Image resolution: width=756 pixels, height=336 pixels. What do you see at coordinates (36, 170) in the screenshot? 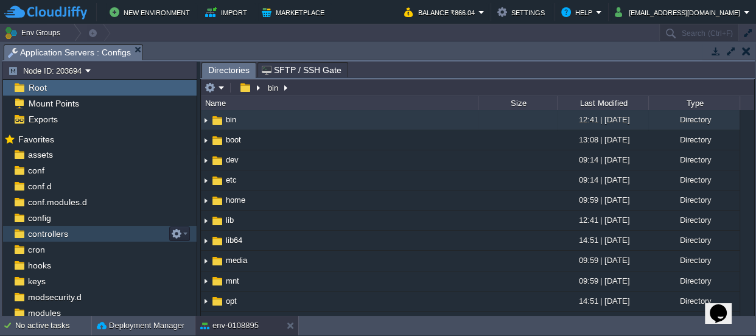
I see `a: conf` at bounding box center [36, 170].